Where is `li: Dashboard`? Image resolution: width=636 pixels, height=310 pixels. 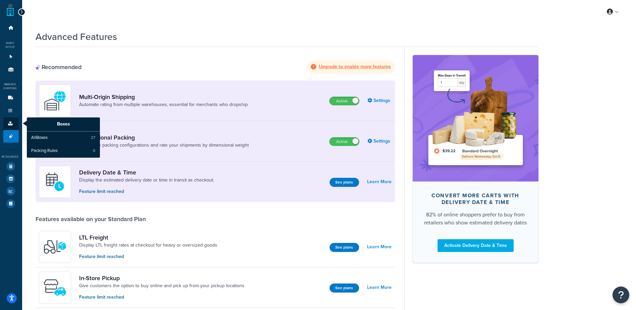
li: Dashboard is located at coordinates (11, 28).